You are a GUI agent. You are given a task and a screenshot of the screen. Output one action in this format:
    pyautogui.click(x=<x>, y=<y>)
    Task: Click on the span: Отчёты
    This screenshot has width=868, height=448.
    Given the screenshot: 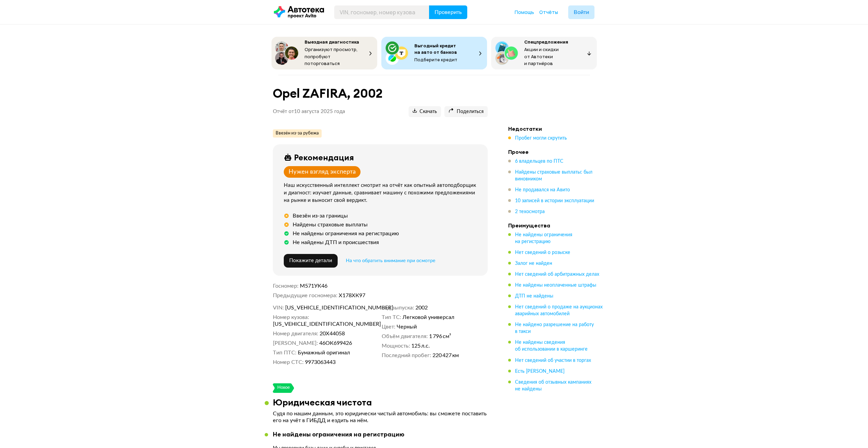 What is the action you would take?
    pyautogui.click(x=548, y=12)
    